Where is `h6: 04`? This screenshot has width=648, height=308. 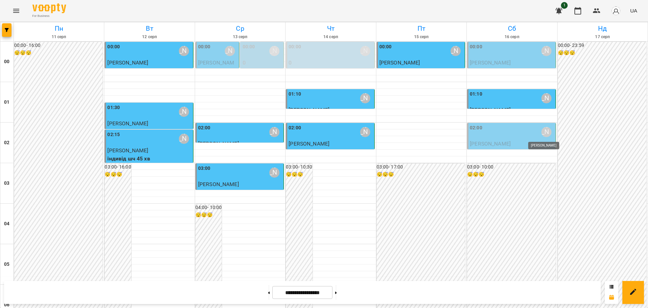 h6: 04 is located at coordinates (7, 224).